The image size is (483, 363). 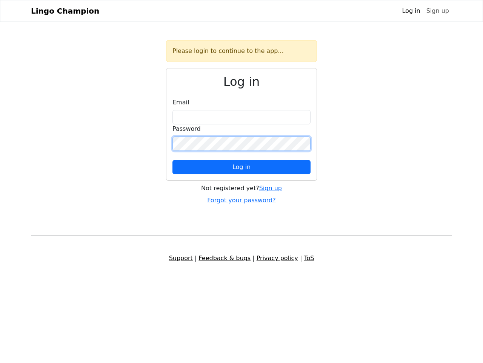 What do you see at coordinates (309, 258) in the screenshot?
I see `a: ToS` at bounding box center [309, 258].